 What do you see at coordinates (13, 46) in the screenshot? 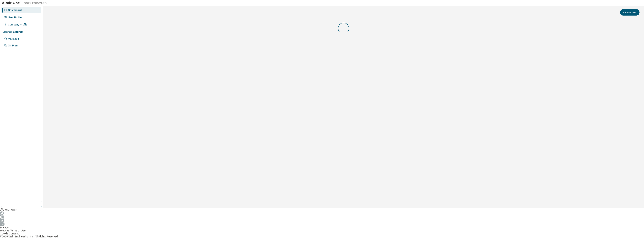
I see `div: On Prem` at bounding box center [13, 46].